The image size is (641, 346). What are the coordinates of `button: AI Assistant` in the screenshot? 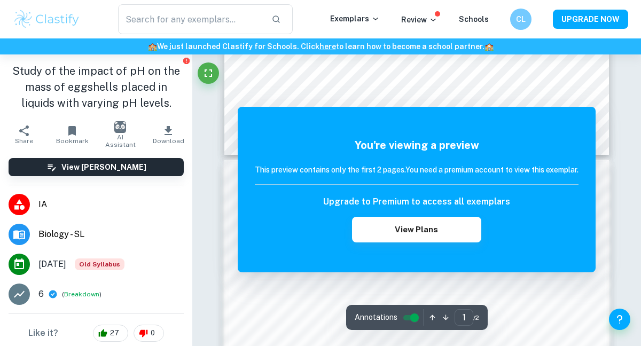 It's located at (120, 135).